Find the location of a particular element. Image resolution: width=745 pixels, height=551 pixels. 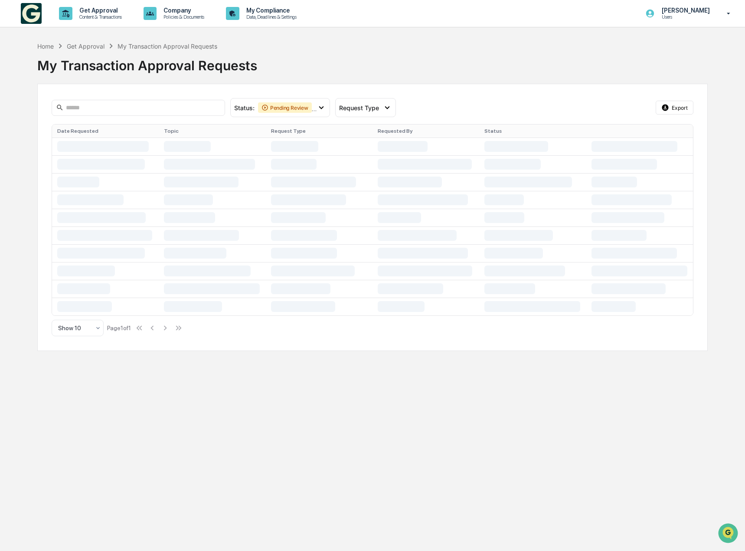

img: 1746055101610-c473b297-6a78-478c-a979-82029cc54cd1 is located at coordinates (16, 74).